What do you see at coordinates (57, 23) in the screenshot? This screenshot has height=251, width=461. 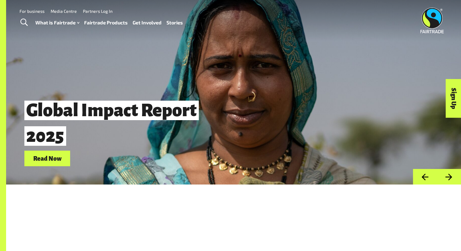 I see `a: What is Fairtrade` at bounding box center [57, 23].